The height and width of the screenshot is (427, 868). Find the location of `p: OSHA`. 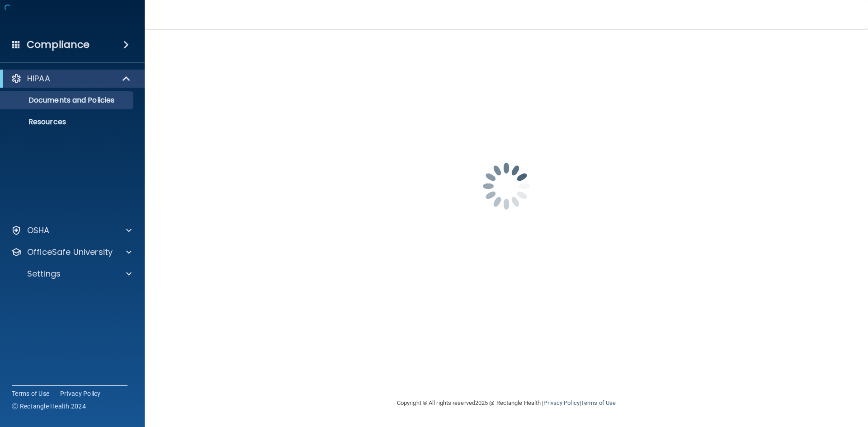

p: OSHA is located at coordinates (38, 230).